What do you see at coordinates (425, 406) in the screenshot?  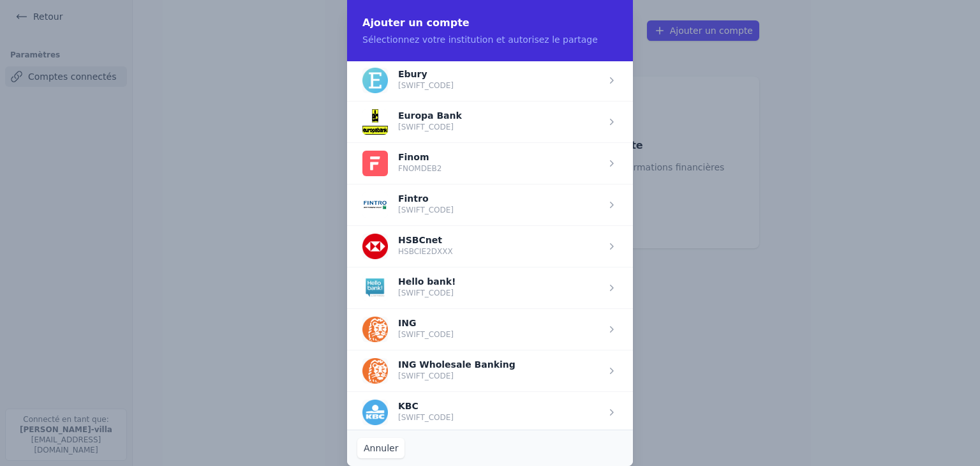 I see `p: KBC` at bounding box center [425, 406].